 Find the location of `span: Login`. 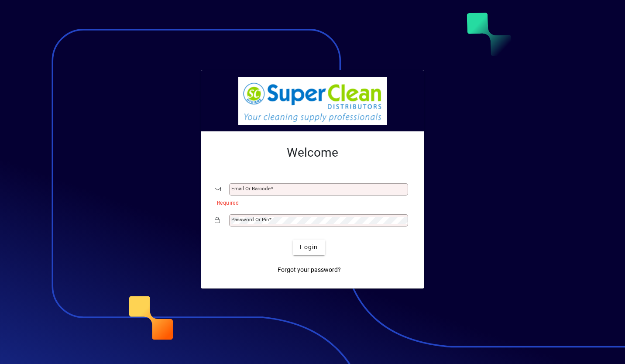

span: Login is located at coordinates (309, 247).